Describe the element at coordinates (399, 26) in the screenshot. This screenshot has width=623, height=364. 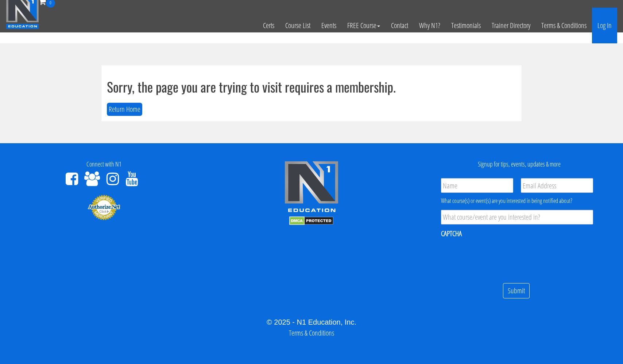
I see `a: Contact` at that location.